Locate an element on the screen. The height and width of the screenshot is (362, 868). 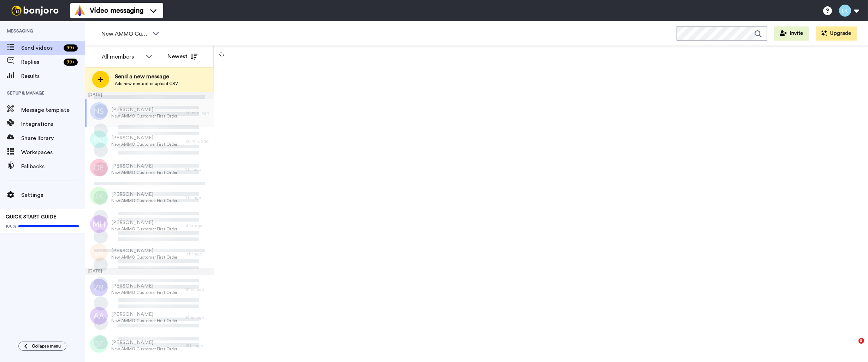
button: Invite is located at coordinates (791, 34).